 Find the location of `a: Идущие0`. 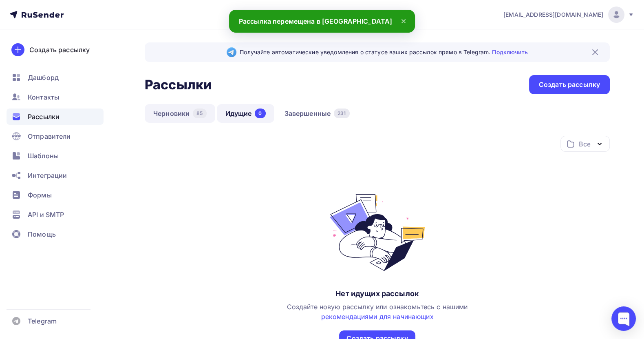

a: Идущие0 is located at coordinates (246, 114).